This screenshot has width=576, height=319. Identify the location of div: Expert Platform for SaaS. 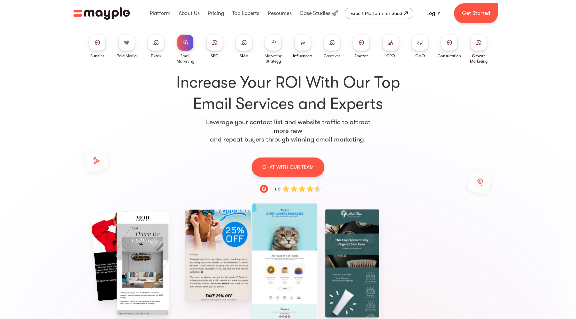
(376, 13).